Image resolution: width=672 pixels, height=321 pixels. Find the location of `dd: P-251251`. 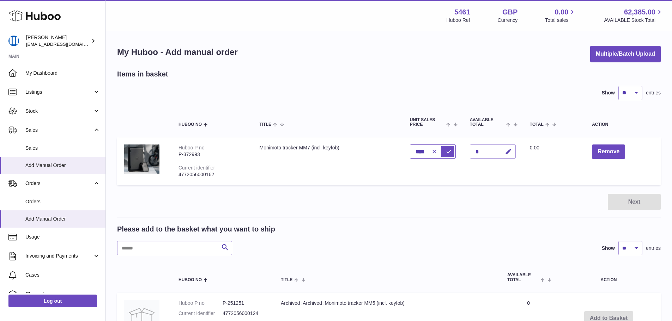

dd: P-251251 is located at coordinates (244, 303).